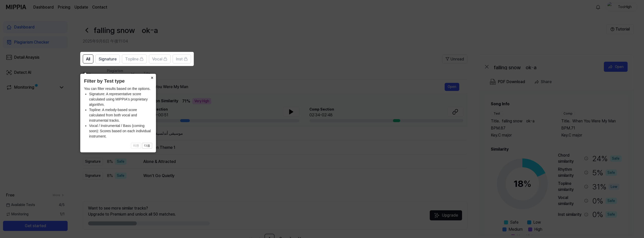  Describe the element at coordinates (88, 59) in the screenshot. I see `button: All` at that location.